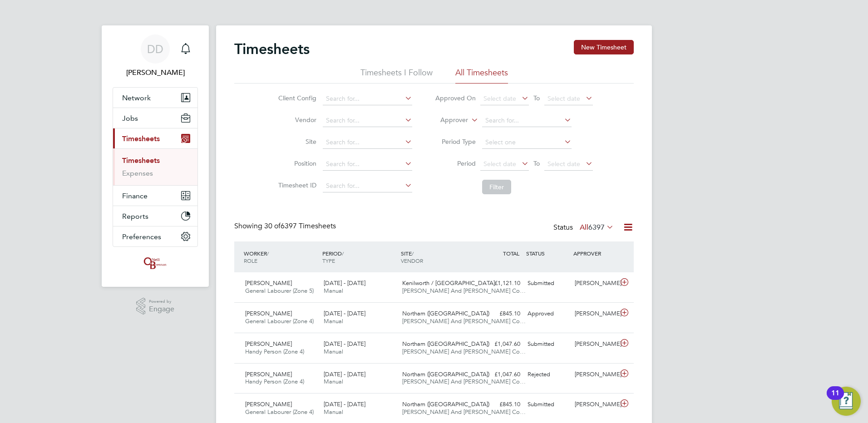 This screenshot has width=868, height=423. What do you see at coordinates (448, 120) in the screenshot?
I see `label: Approver` at bounding box center [448, 120].